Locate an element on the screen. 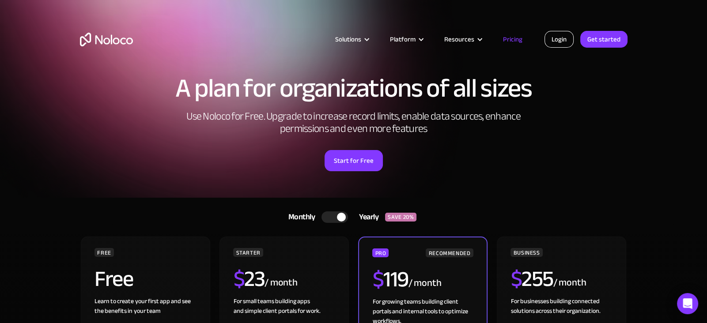 The height and width of the screenshot is (323, 707). h1: A plan for organizations of all sizes is located at coordinates (354, 88).